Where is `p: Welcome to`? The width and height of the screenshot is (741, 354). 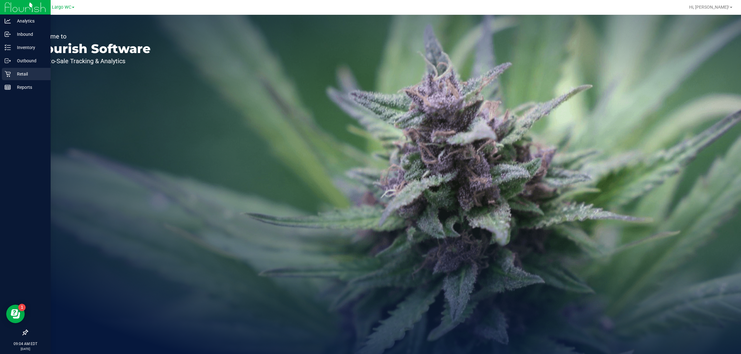 p: Welcome to is located at coordinates (92, 36).